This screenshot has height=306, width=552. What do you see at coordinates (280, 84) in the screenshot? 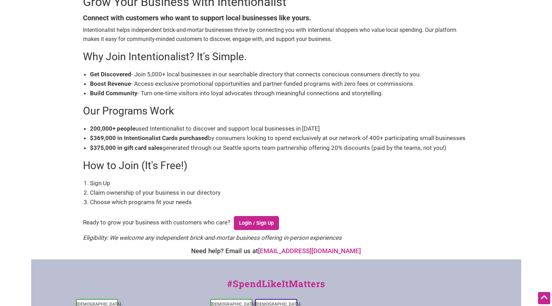
I see `li: - Access exclusive promotional opportunities and partner-funded programs with zero fees or commis...` at bounding box center [280, 84].